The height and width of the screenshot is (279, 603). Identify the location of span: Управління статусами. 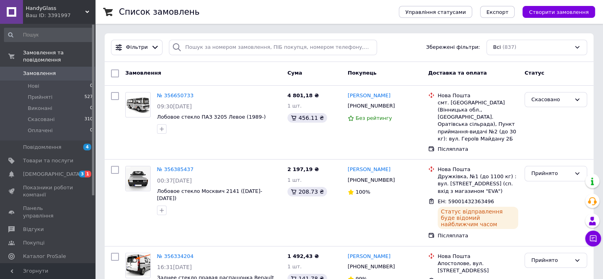
(436, 12).